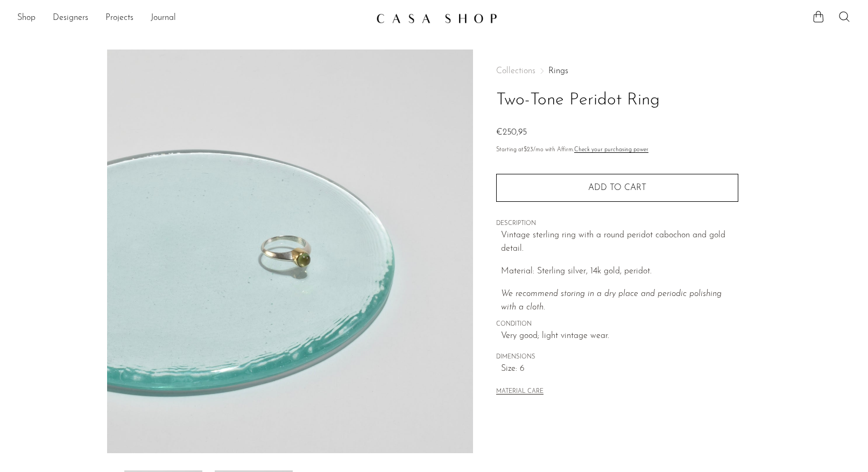 This screenshot has width=868, height=472. I want to click on p: Material: Sterling silver, 14k gold, peridot., so click(619, 272).